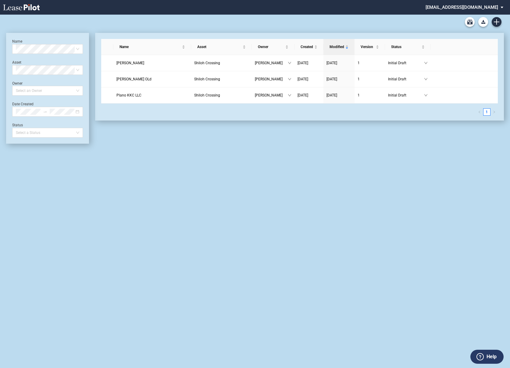  I want to click on th: Status, so click(408, 47).